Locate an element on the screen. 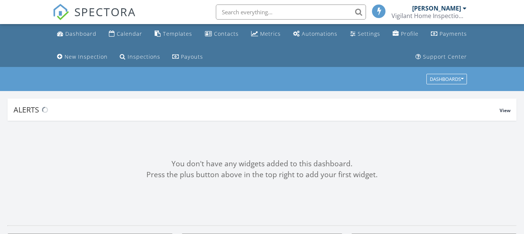  div: Dashboard is located at coordinates (81, 33).